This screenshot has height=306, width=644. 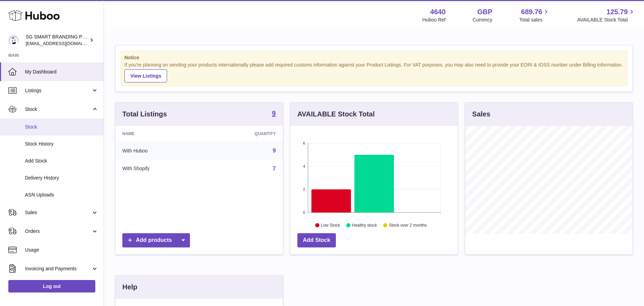 I want to click on a: View Listings, so click(x=145, y=76).